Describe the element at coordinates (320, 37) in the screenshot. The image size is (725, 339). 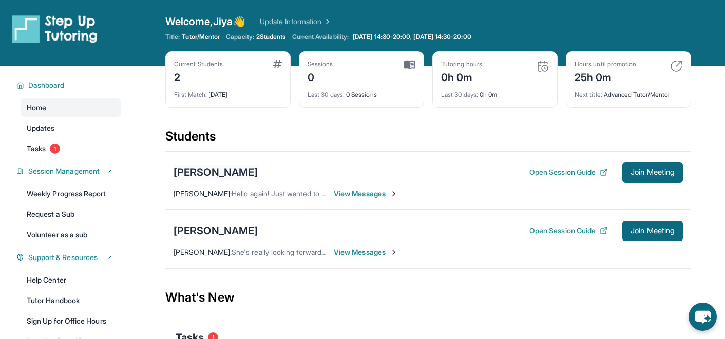
I see `span: Current Availability:` at that location.